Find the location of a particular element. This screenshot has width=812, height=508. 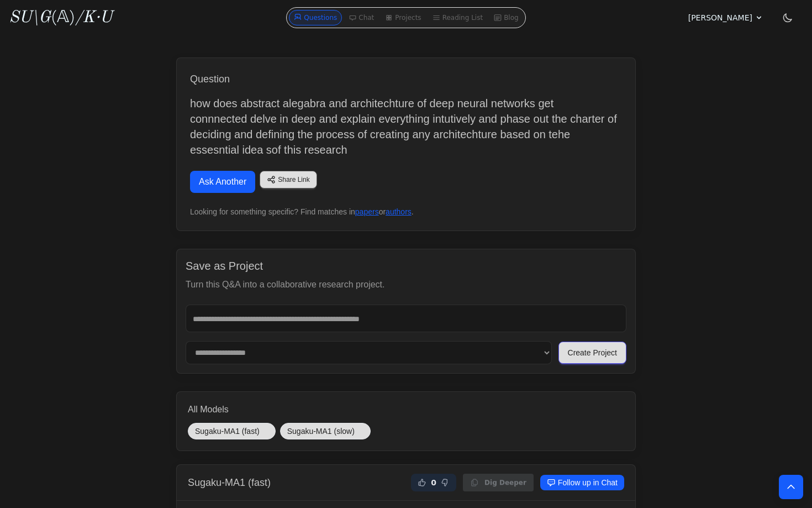

i: /K·U is located at coordinates (94, 18).